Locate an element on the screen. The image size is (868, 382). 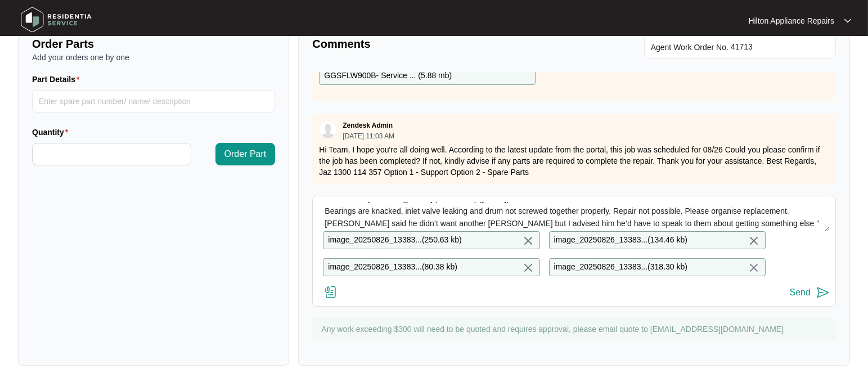
img: file-attachment-doc.svg is located at coordinates (331, 292).